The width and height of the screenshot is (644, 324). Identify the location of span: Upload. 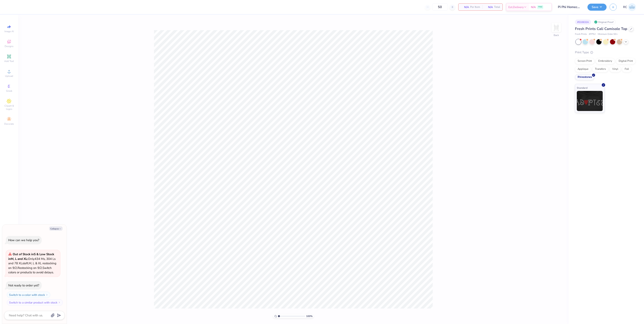
(9, 76).